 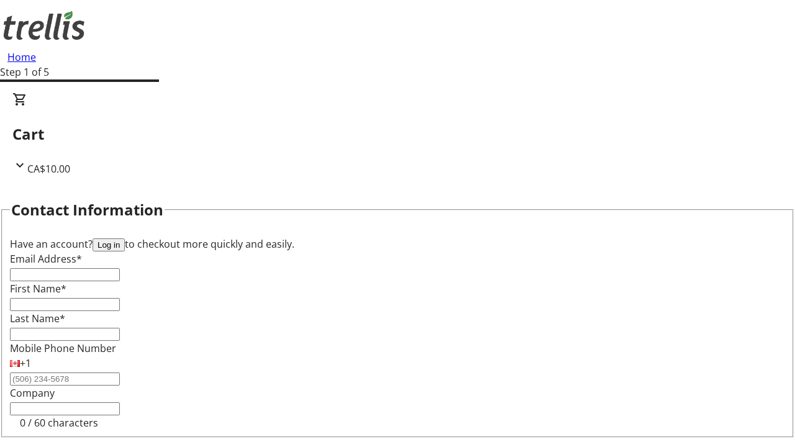 What do you see at coordinates (46, 259) in the screenshot?
I see `label: Email Address*` at bounding box center [46, 259].